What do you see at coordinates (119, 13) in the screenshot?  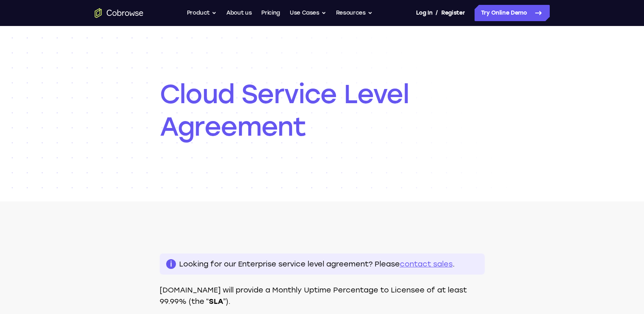 I see `a: Go to the home page` at bounding box center [119, 13].